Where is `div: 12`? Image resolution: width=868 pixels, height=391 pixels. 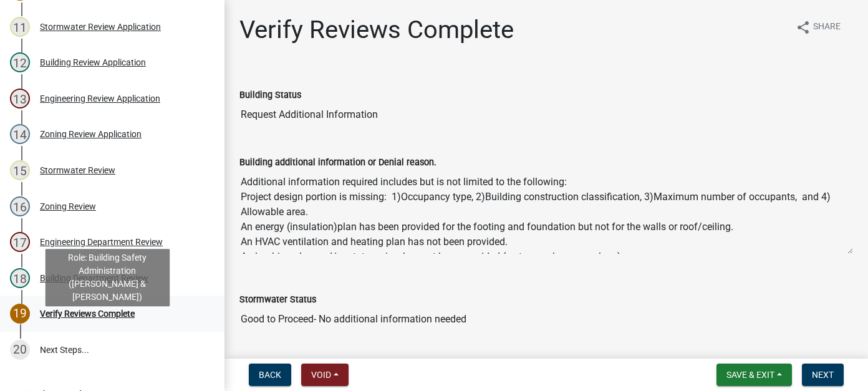 div: 12 is located at coordinates (20, 62).